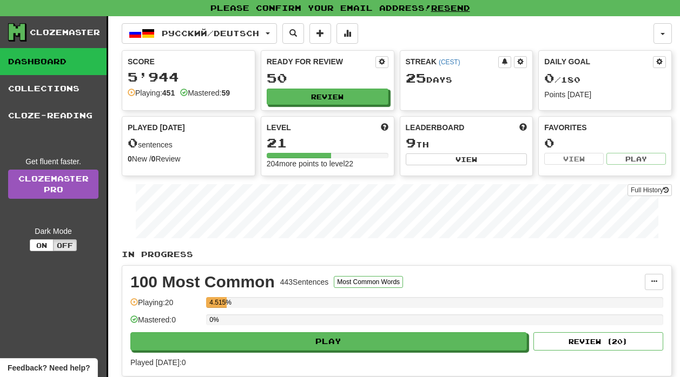  Describe the element at coordinates (53, 231) in the screenshot. I see `div: Dark Mode` at that location.